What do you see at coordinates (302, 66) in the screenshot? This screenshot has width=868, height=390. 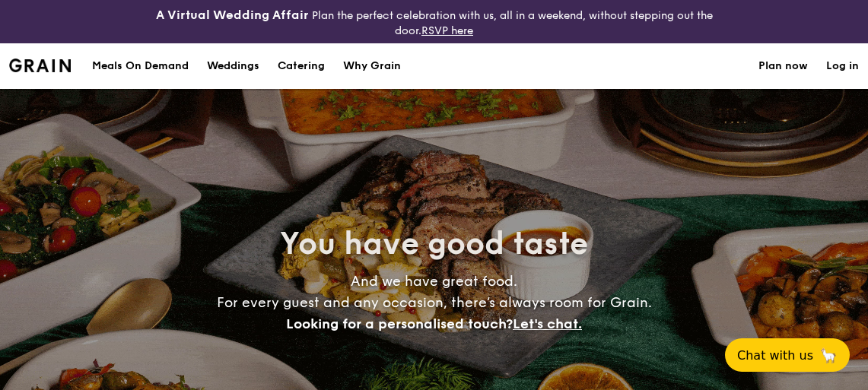 I see `a: Catering` at bounding box center [302, 66].